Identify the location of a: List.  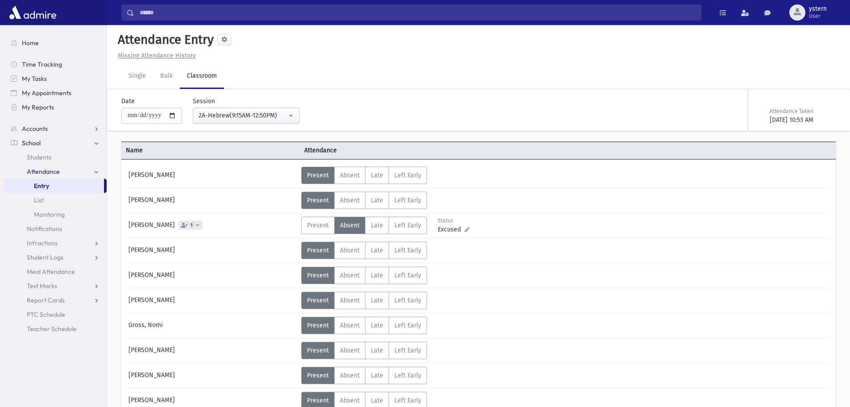
(55, 200).